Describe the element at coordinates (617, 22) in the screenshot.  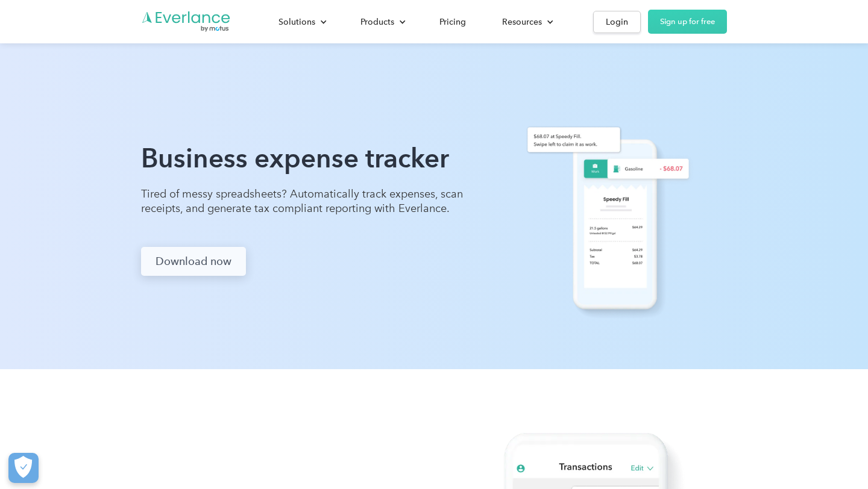
I see `div: Login` at that location.